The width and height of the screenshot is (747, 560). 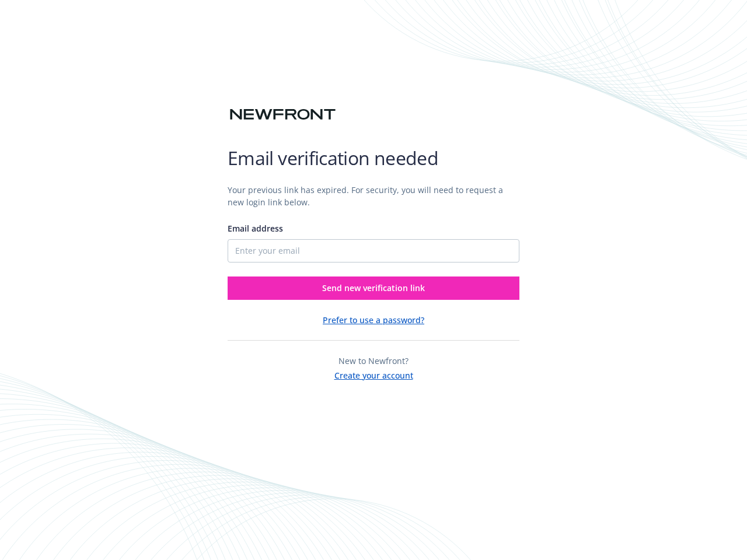 What do you see at coordinates (255, 228) in the screenshot?
I see `span: Email address` at bounding box center [255, 228].